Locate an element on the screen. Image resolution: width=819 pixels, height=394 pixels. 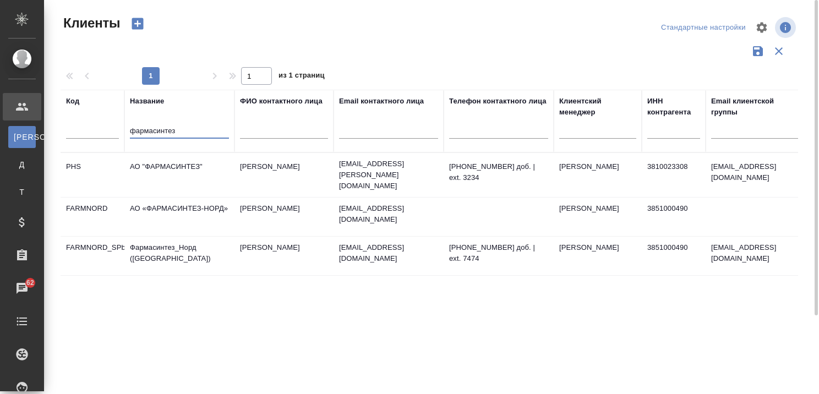
span: Д is located at coordinates (22, 165).